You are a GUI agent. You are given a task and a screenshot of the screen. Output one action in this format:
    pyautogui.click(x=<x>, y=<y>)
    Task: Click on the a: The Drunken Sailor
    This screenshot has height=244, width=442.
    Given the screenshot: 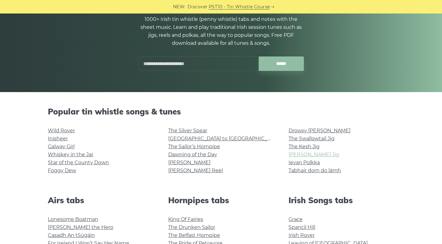 What is the action you would take?
    pyautogui.click(x=192, y=227)
    